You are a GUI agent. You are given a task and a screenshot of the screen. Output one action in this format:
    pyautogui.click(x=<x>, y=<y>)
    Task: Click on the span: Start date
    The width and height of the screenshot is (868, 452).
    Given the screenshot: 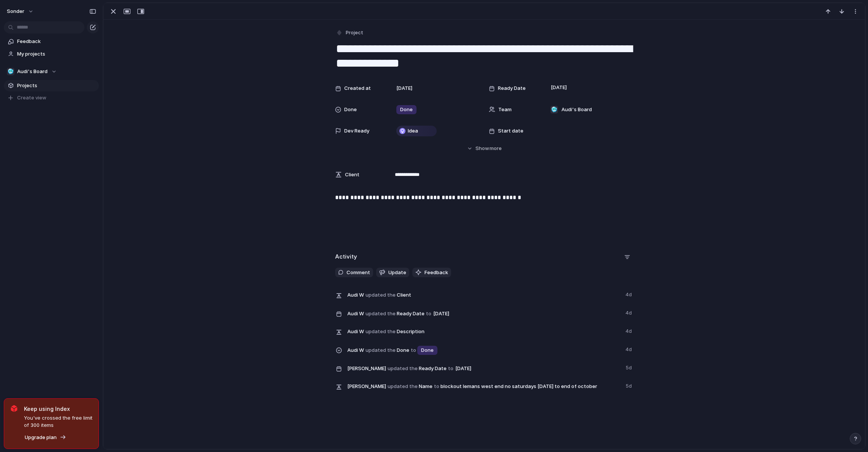 What is the action you would take?
    pyautogui.click(x=510, y=131)
    